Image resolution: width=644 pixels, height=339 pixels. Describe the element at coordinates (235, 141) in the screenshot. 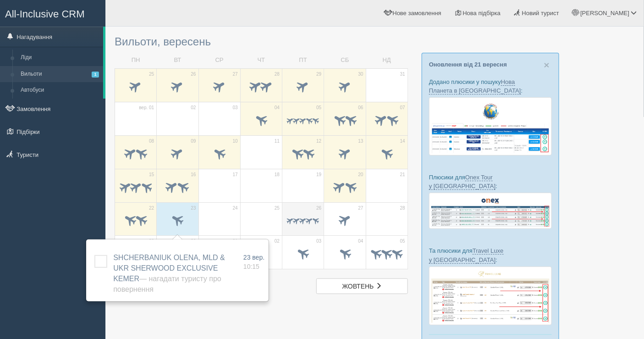

I see `span: 10` at that location.